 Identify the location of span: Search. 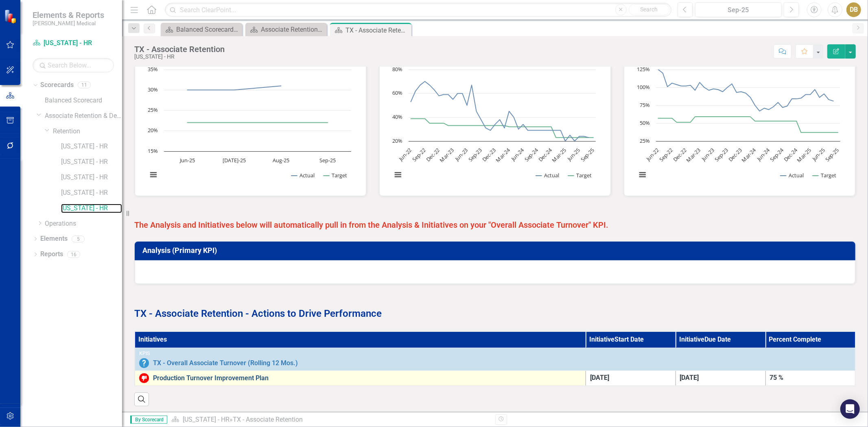
(648, 9).